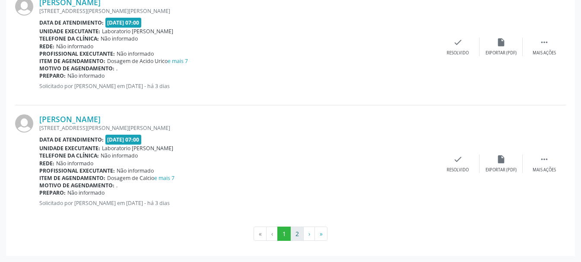 The image size is (581, 262). I want to click on button: Go to page 2, so click(297, 234).